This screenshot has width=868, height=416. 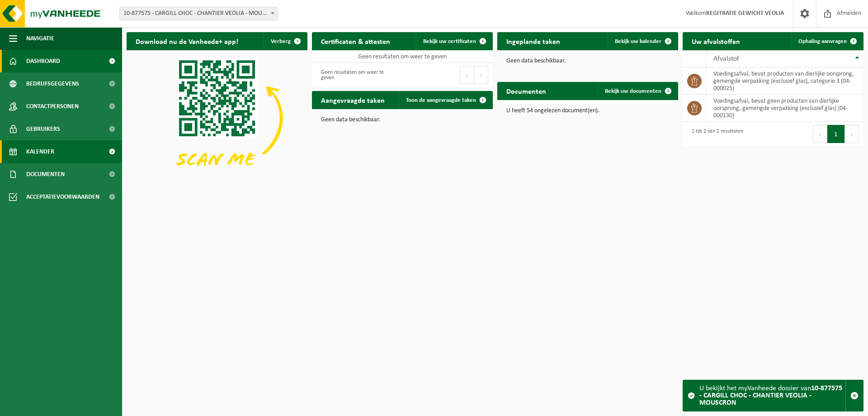 What do you see at coordinates (357, 76) in the screenshot?
I see `div: Geen resultaten om weer te geven` at bounding box center [357, 76].